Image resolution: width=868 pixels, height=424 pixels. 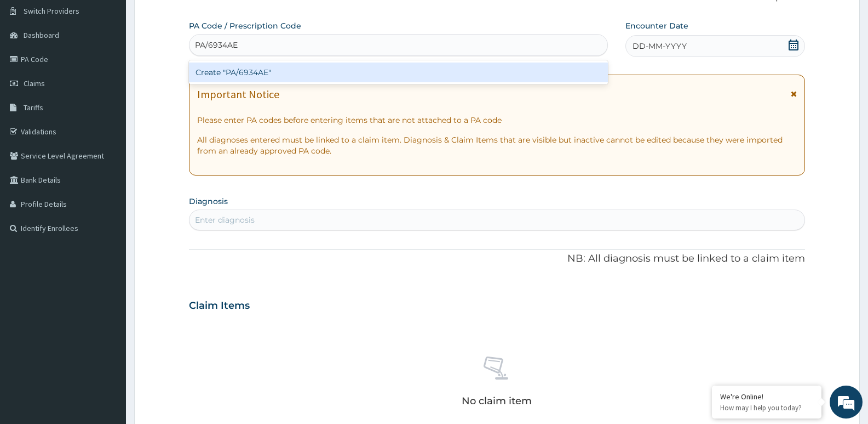 What do you see at coordinates (767, 407) in the screenshot?
I see `p: How may I help you today?` at bounding box center [767, 407].